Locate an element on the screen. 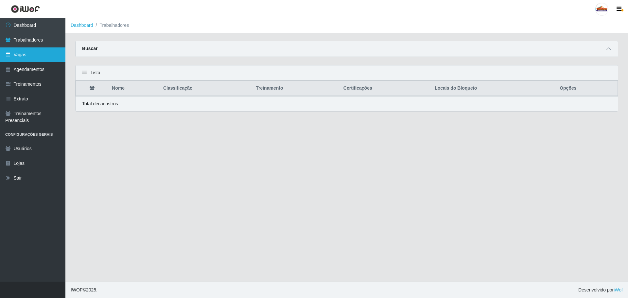 This screenshot has height=298, width=628. li: Trabalhadores is located at coordinates (111, 25).